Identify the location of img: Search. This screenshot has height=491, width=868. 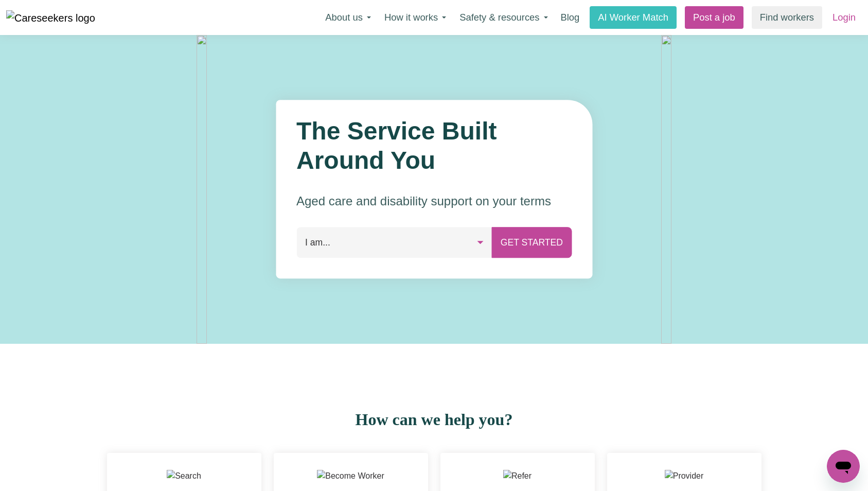
(184, 476).